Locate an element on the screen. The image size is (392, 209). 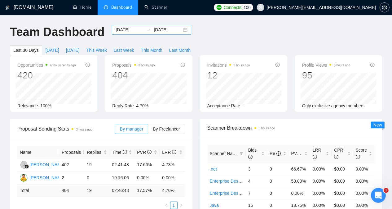
td: 19 is located at coordinates (97, 165).